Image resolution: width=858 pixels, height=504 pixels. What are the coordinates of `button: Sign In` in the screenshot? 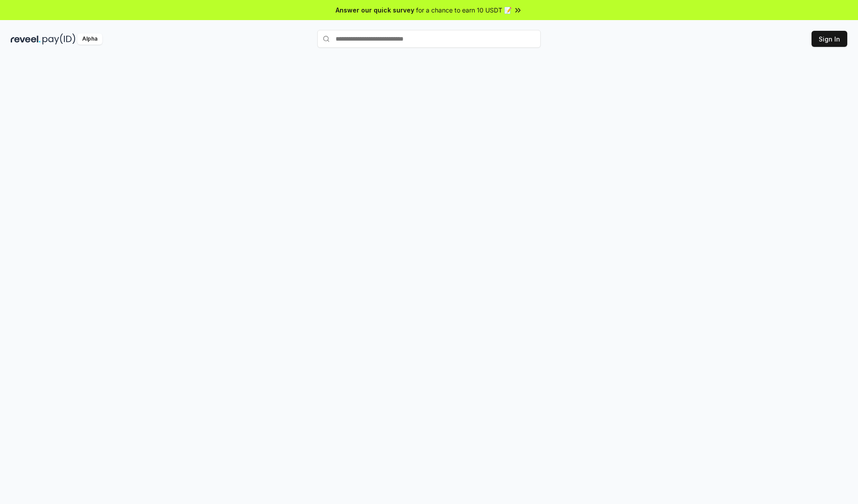 It's located at (829, 39).